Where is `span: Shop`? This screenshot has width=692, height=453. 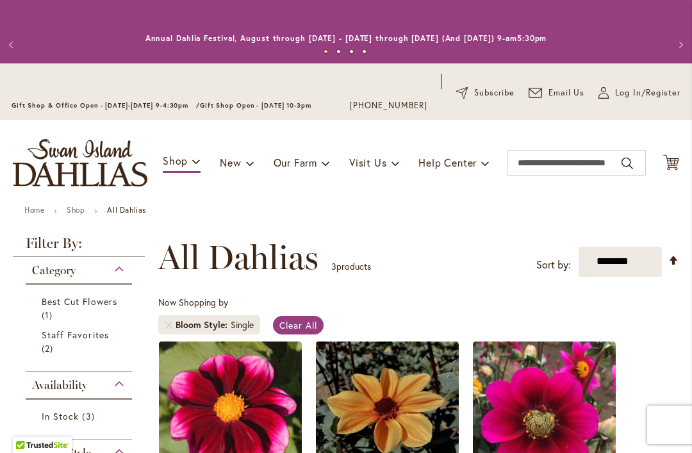
span: Shop is located at coordinates (175, 160).